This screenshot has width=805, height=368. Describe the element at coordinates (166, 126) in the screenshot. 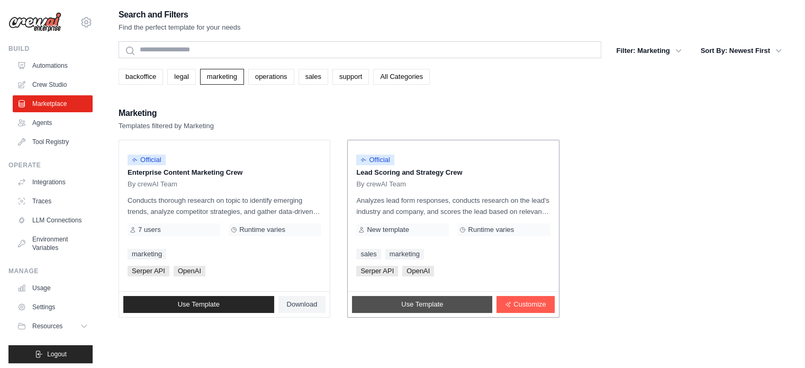

I see `p: Templates filtered by Marketing` at that location.